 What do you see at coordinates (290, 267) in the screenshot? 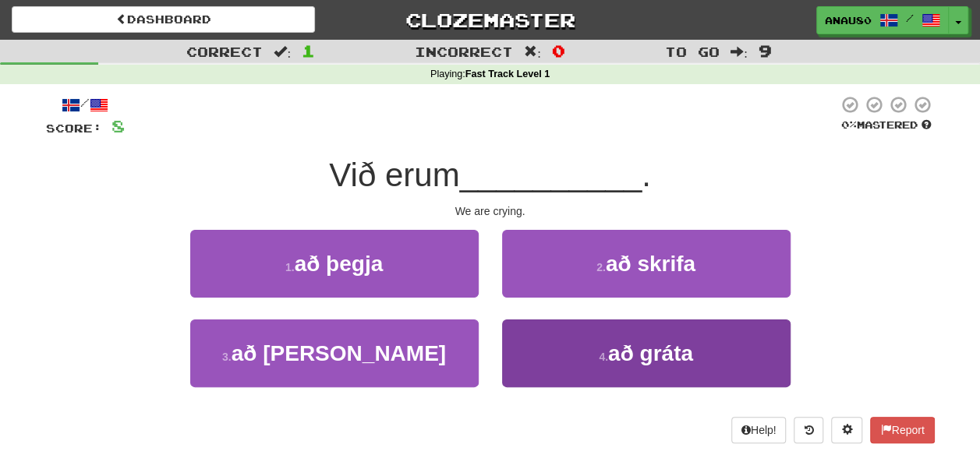
I see `small: 1 .` at bounding box center [290, 267].